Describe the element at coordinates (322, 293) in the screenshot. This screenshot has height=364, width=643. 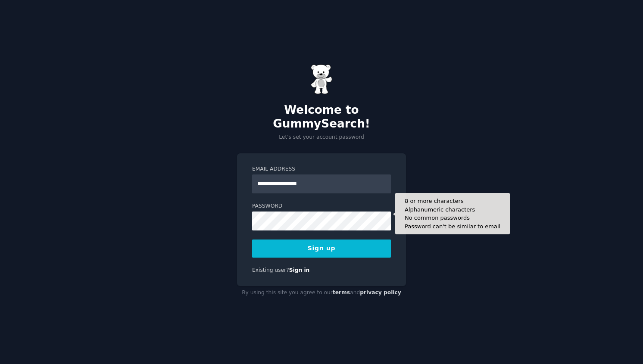
I see `div: By using this site you agree to our and` at that location.